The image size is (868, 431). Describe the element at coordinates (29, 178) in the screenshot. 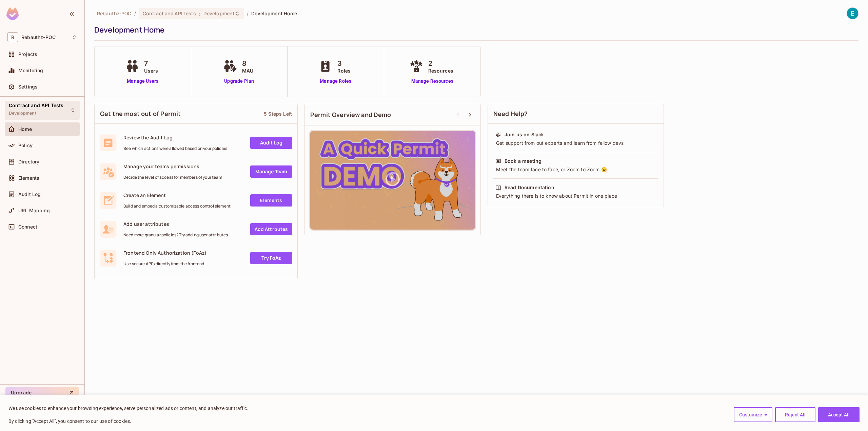

I see `span: Elements` at that location.